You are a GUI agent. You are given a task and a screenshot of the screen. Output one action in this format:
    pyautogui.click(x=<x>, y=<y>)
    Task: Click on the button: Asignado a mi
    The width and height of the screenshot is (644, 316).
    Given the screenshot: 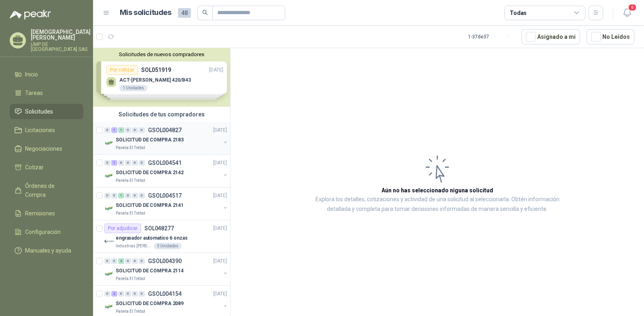 What is the action you would take?
    pyautogui.click(x=550, y=37)
    